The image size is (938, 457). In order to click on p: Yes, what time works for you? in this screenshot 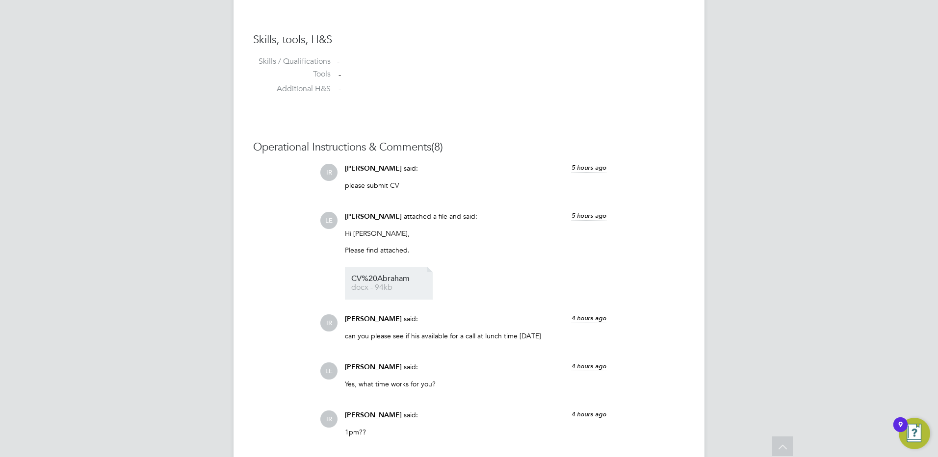, I will do `click(475, 384)`.